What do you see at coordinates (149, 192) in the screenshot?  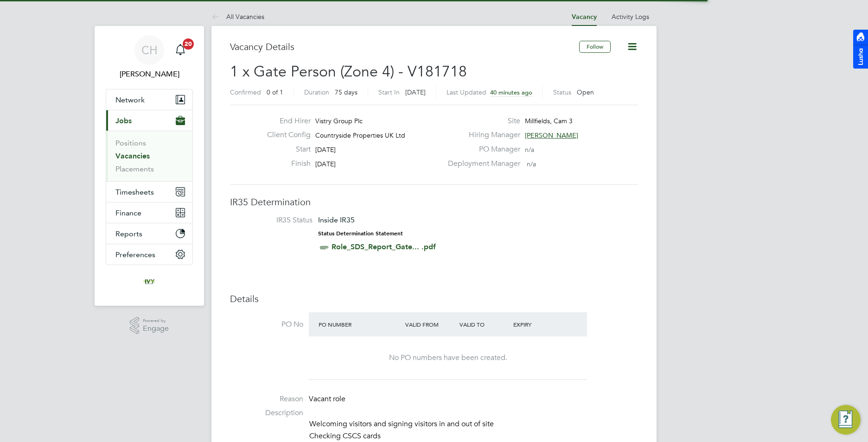 I see `button: Timesheets` at bounding box center [149, 192].